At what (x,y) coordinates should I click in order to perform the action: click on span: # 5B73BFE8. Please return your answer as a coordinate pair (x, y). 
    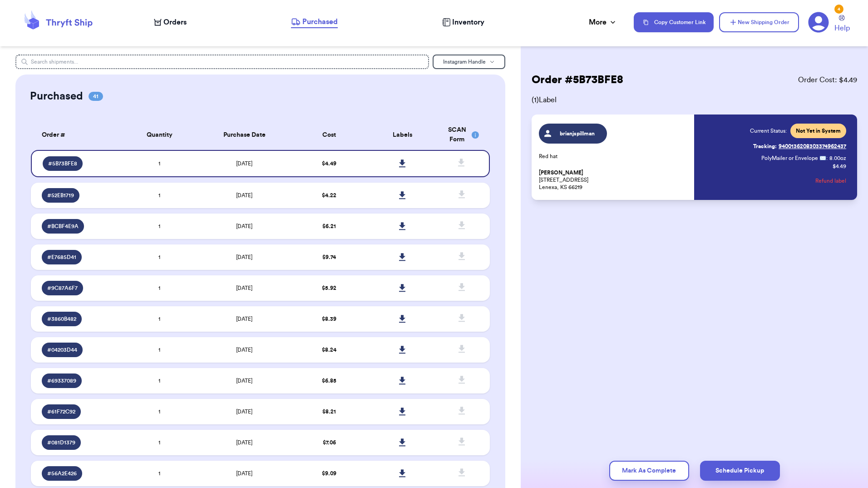
    Looking at the image, I should click on (63, 163).